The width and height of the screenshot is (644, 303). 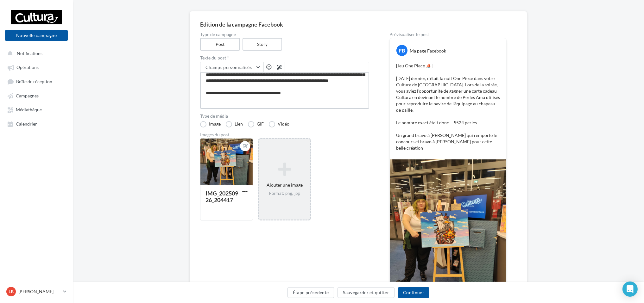 What do you see at coordinates (37, 124) in the screenshot?
I see `a: Calendrier` at bounding box center [37, 124].